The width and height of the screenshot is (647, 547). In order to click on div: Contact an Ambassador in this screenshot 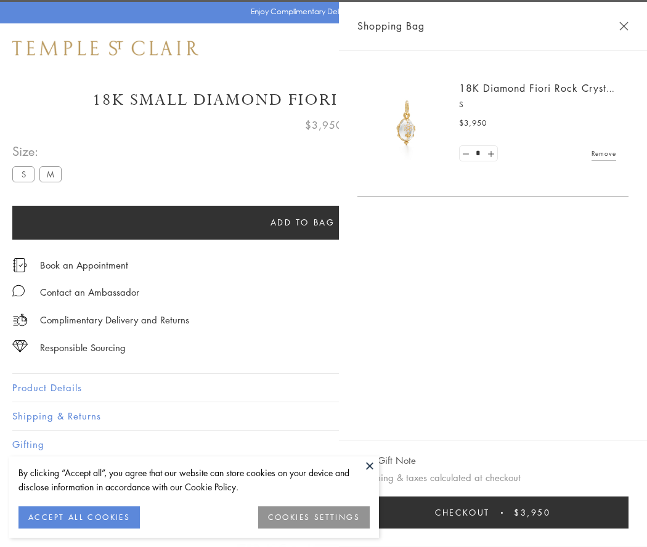, I will do `click(89, 292)`.